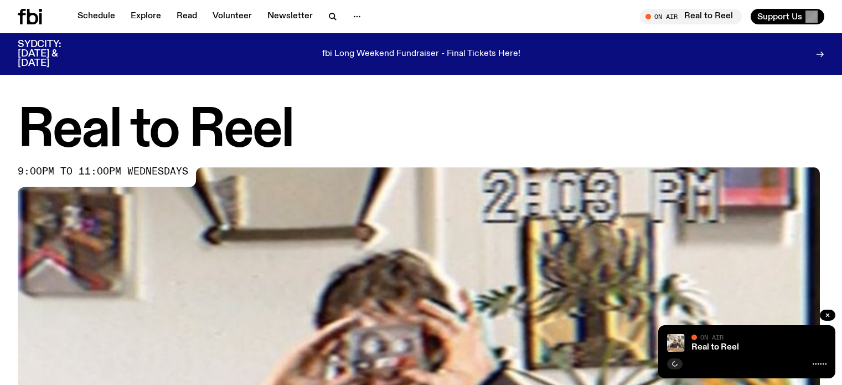  Describe the element at coordinates (691, 17) in the screenshot. I see `button: On AirReal to Reel` at that location.